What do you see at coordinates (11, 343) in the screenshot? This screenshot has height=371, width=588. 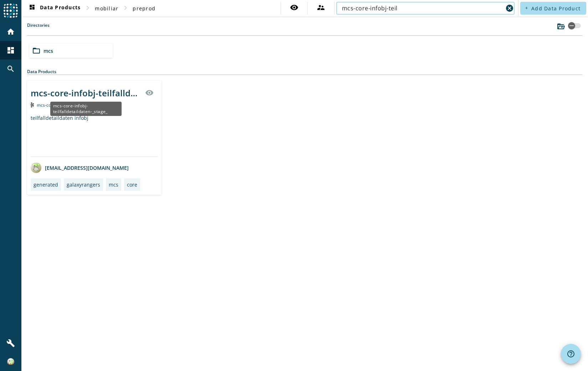 I see `mat-icon: build` at bounding box center [11, 343].